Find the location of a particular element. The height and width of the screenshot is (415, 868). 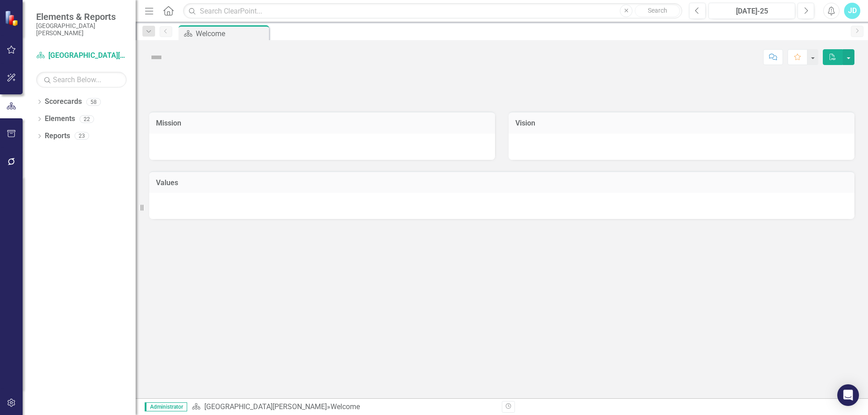

button: JD is located at coordinates (852, 11).